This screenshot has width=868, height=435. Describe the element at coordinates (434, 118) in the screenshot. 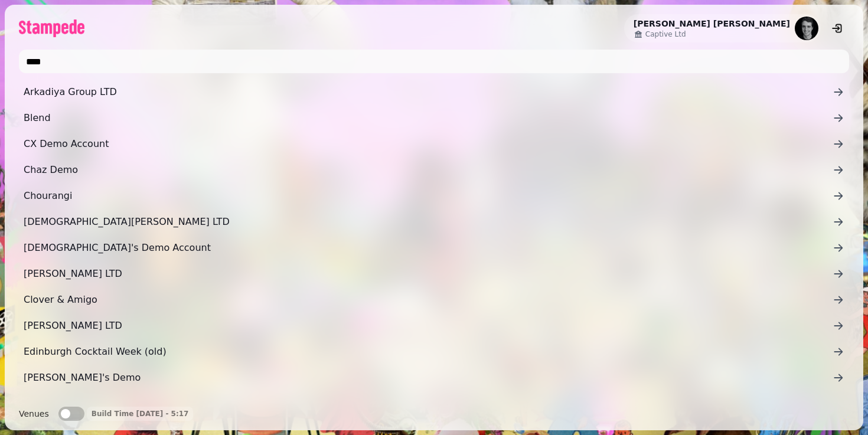

I see `a: Blend` at that location.